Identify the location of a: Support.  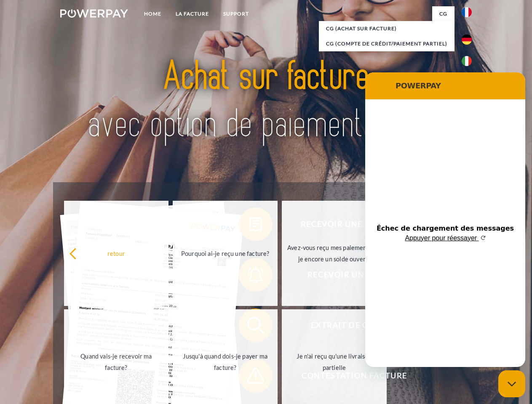
(236, 14).